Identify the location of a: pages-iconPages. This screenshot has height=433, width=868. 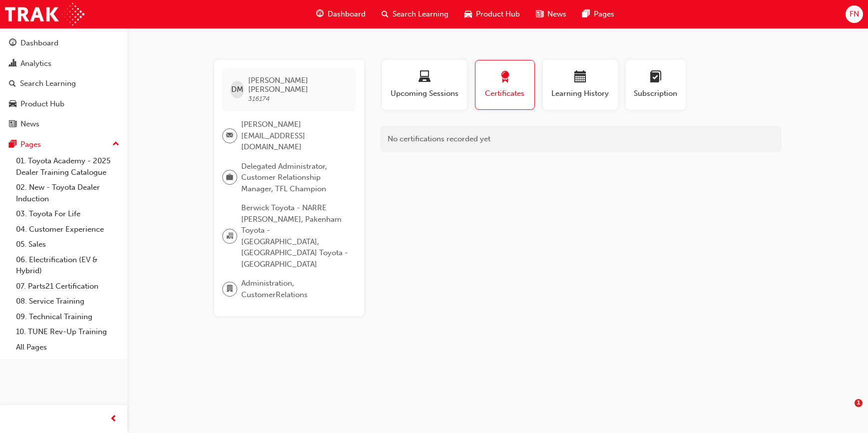
(598, 14).